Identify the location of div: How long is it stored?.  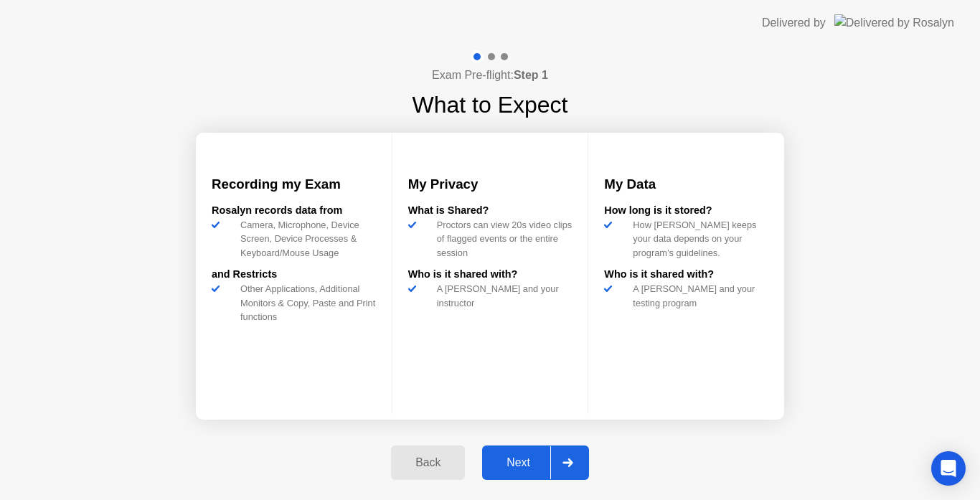
(685, 211).